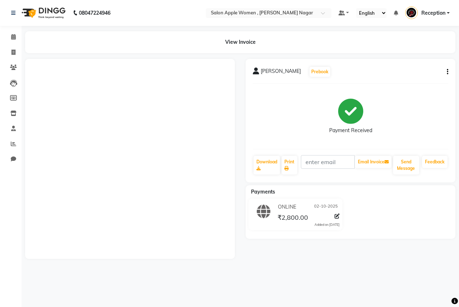  What do you see at coordinates (328, 162) in the screenshot?
I see `input: enter email` at bounding box center [328, 162].